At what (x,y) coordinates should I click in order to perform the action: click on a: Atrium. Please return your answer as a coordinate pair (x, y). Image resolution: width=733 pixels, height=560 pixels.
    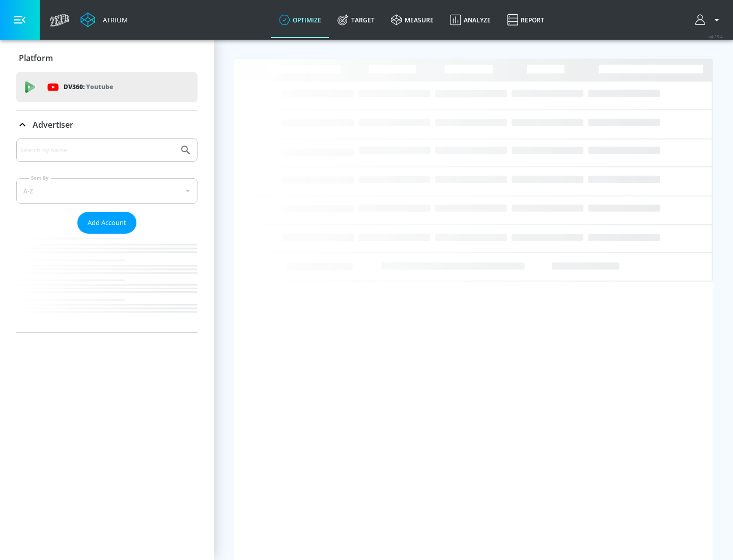
    Looking at the image, I should click on (104, 20).